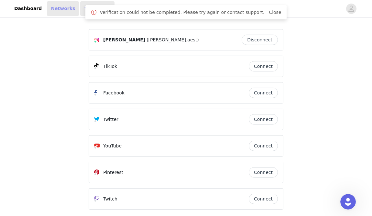 This screenshot has height=216, width=372. I want to click on a: Your Links, so click(97, 8).